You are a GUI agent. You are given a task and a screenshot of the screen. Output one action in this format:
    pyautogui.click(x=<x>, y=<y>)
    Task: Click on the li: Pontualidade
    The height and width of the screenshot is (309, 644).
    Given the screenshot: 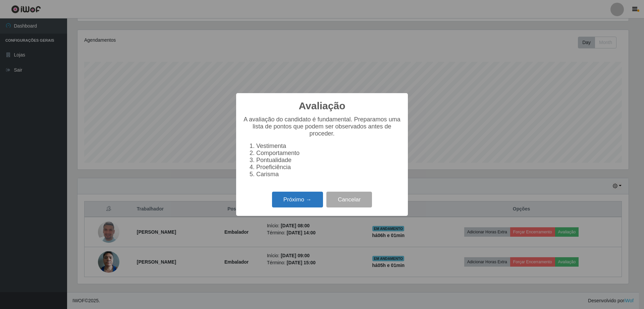 What is the action you would take?
    pyautogui.click(x=329, y=160)
    